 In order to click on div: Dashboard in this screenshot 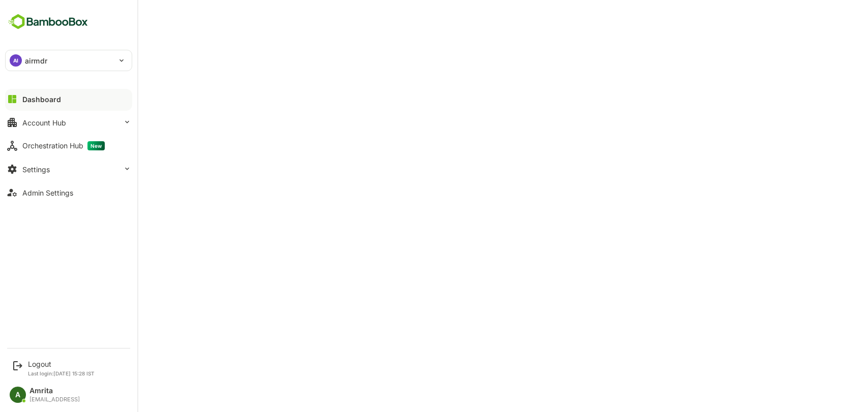, I will do `click(41, 99)`.